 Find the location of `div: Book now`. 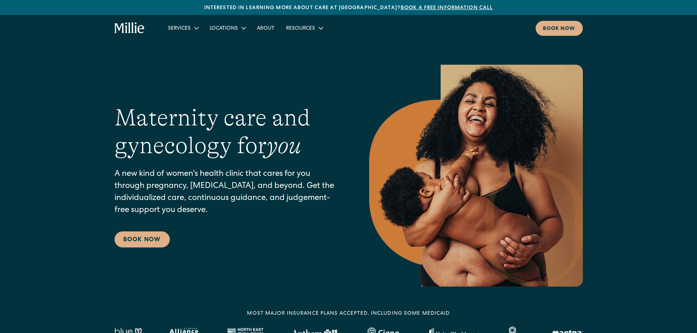

div: Book now is located at coordinates (559, 29).